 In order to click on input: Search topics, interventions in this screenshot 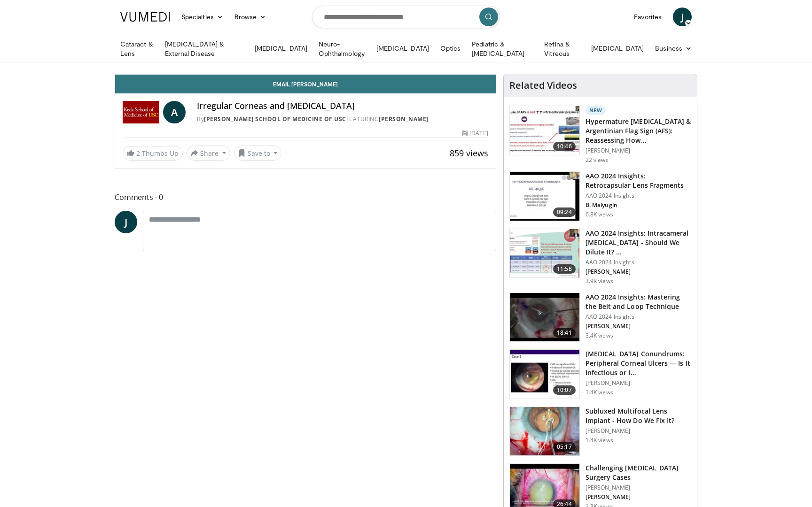, I will do `click(406, 17)`.